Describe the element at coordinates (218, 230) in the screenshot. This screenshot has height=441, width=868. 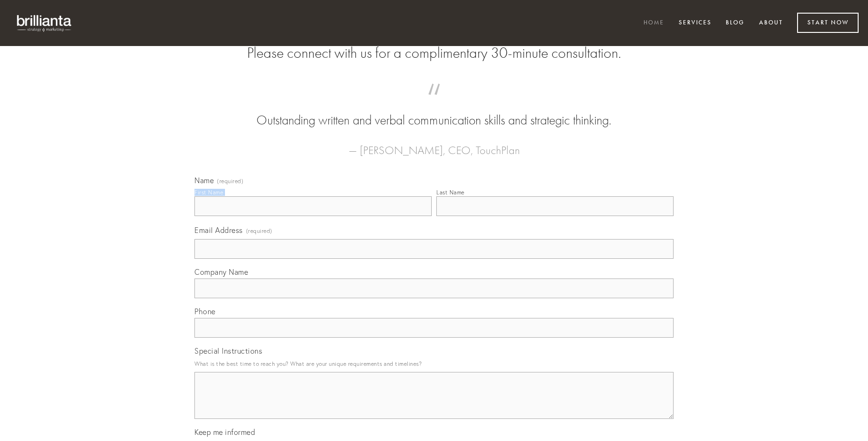
I see `span: Email Address` at that location.